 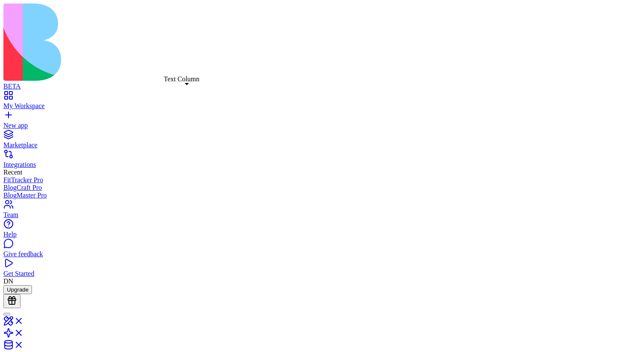 I want to click on div: Marketplace, so click(x=322, y=145).